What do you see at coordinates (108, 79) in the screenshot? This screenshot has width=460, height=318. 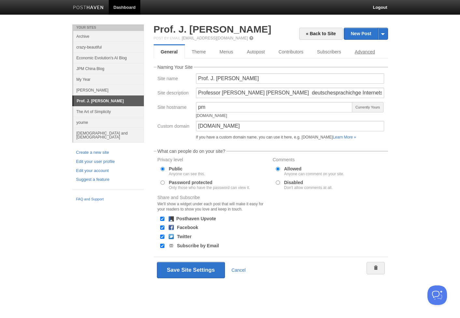 I see `a: My Year` at bounding box center [108, 79].